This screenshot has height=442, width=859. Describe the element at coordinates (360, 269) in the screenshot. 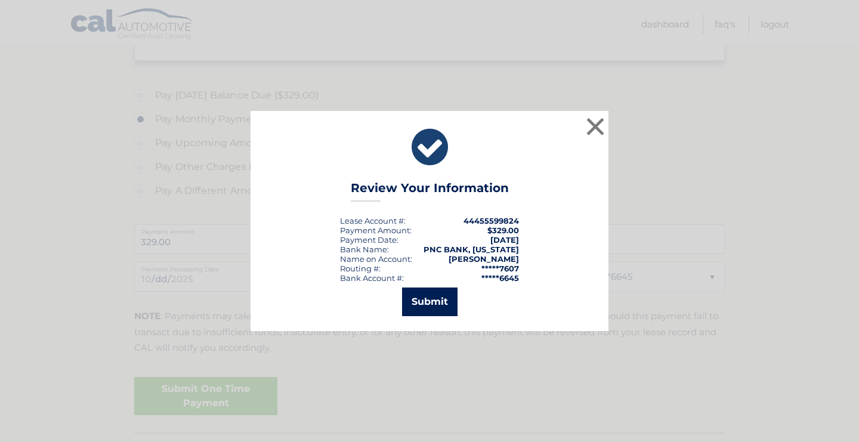

I see `div: Routing #:` at that location.